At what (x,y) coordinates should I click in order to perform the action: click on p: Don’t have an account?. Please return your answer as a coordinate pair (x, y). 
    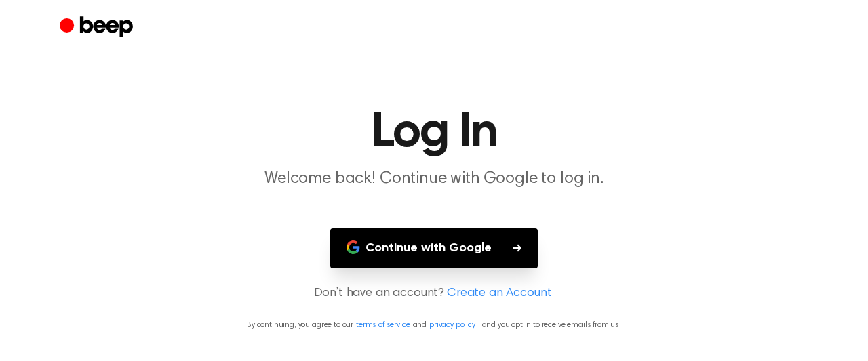
    Looking at the image, I should click on (434, 293).